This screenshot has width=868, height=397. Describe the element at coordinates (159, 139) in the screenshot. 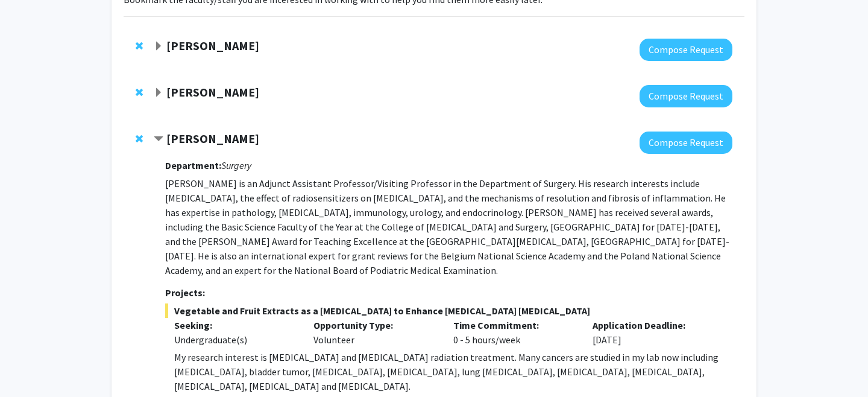

I see `span: Contract Yujiang Fang Bookmark` at that location.